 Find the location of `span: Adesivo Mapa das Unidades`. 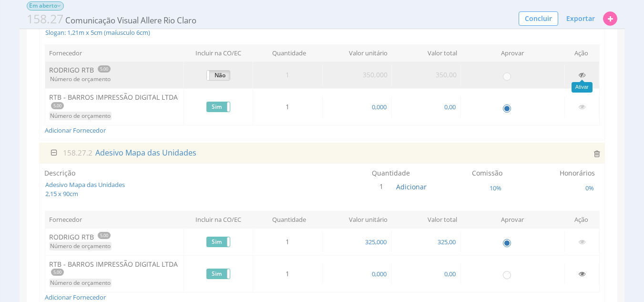

span: Adesivo Mapa das Unidades is located at coordinates (146, 153).